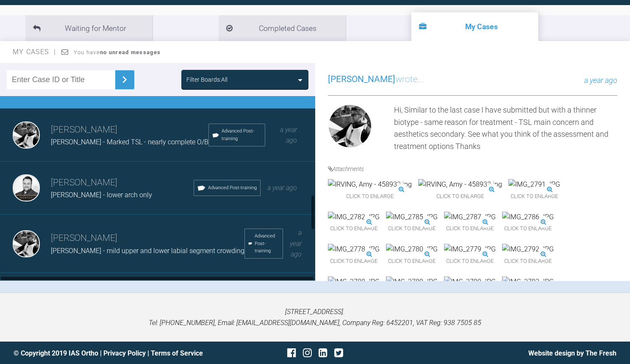 Image resolution: width=630 pixels, height=364 pixels. What do you see at coordinates (117, 52) in the screenshot?
I see `span: You have` at bounding box center [117, 52].